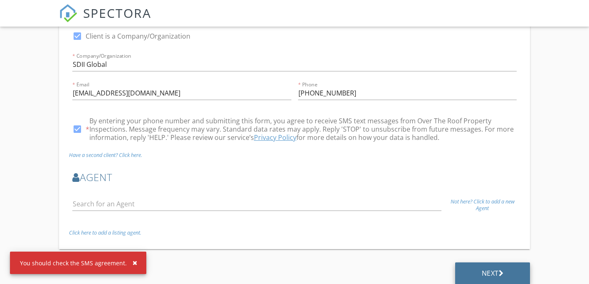  What do you see at coordinates (295, 64) in the screenshot?
I see `input: Company/Organization` at bounding box center [295, 64].